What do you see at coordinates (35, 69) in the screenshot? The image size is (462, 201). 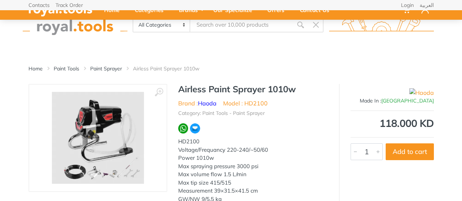 I see `a: Home` at bounding box center [35, 69].